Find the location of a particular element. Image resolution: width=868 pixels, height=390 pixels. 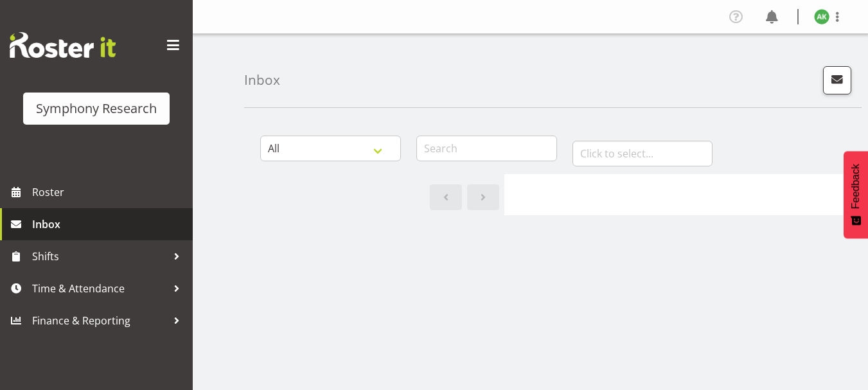

a: Next page is located at coordinates (483, 197).